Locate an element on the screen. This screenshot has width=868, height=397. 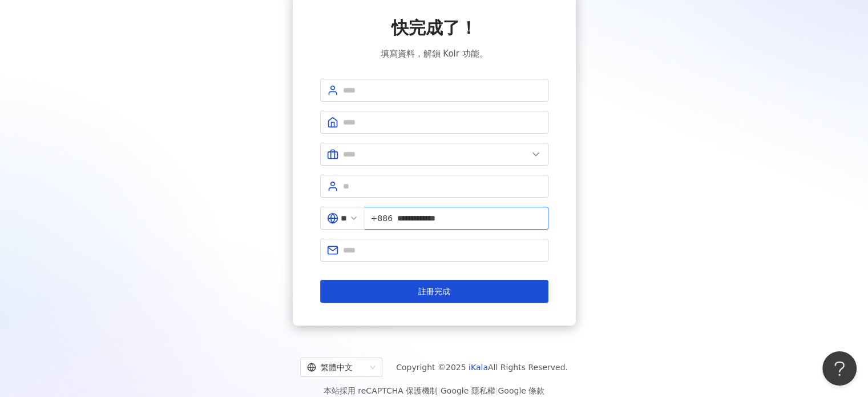
span: +886 is located at coordinates (382, 218).